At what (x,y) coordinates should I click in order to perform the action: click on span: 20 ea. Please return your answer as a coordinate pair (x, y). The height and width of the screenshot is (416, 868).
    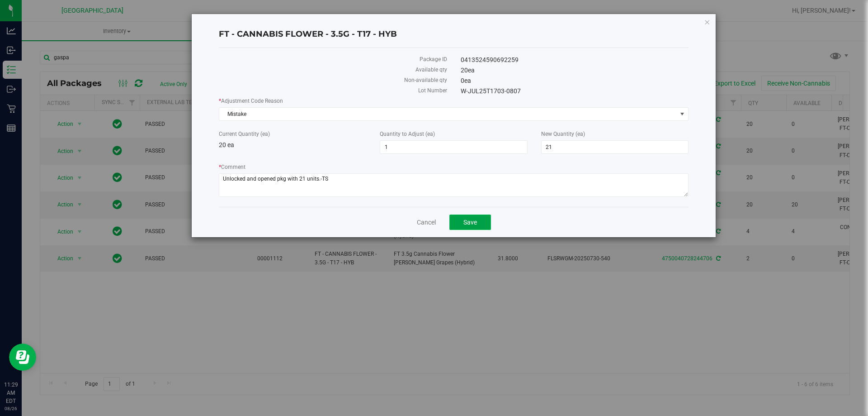
    Looking at the image, I should click on (227, 145).